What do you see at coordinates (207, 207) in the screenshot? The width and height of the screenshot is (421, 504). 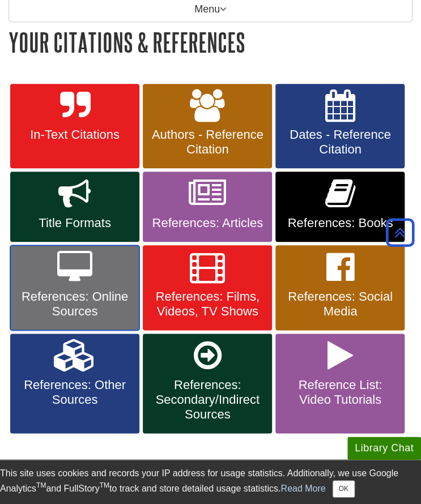 I see `a: References: Articles` at bounding box center [207, 207].